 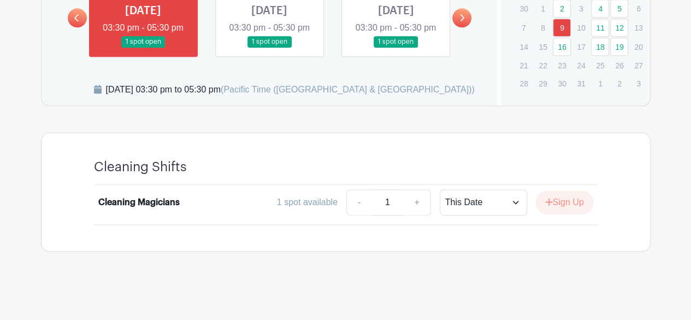 What do you see at coordinates (638, 83) in the screenshot?
I see `p: 3` at bounding box center [638, 83].